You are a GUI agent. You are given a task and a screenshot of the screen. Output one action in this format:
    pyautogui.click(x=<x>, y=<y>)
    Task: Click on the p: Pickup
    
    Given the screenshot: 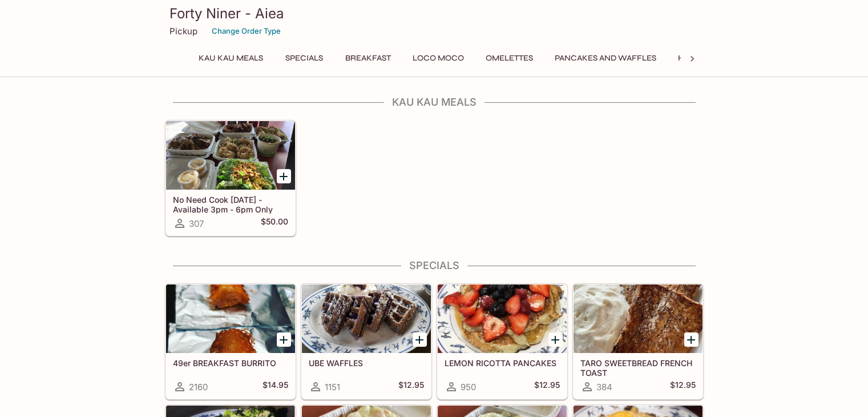 What is the action you would take?
    pyautogui.click(x=183, y=31)
    